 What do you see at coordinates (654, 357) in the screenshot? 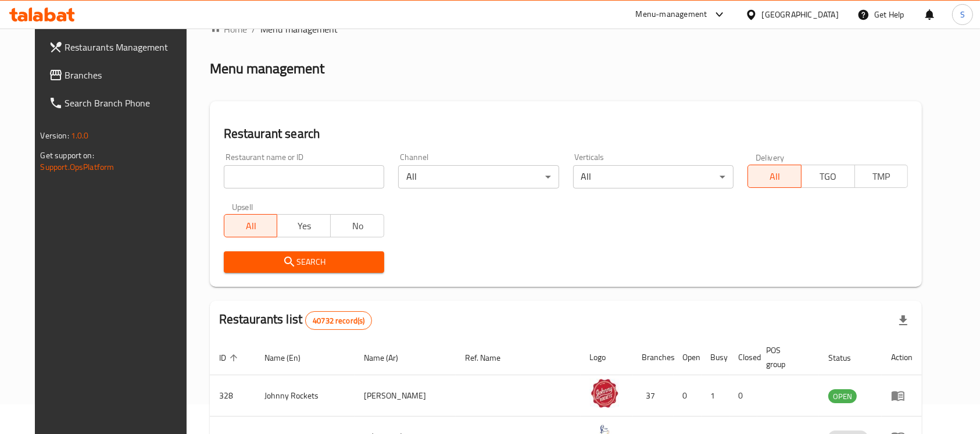
I see `th: Branches` at bounding box center [654, 357].